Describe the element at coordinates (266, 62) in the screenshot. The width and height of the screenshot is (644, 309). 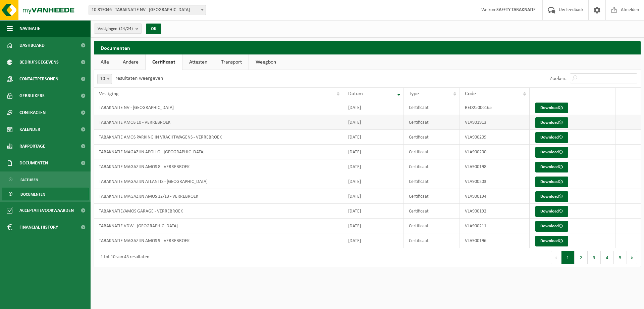
I see `a: Weegbon` at that location.